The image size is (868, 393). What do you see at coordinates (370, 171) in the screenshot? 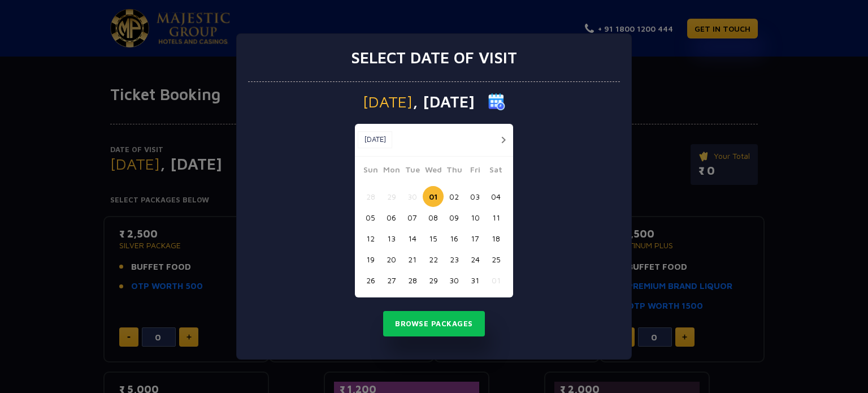
I see `span: Sun` at bounding box center [370, 171].